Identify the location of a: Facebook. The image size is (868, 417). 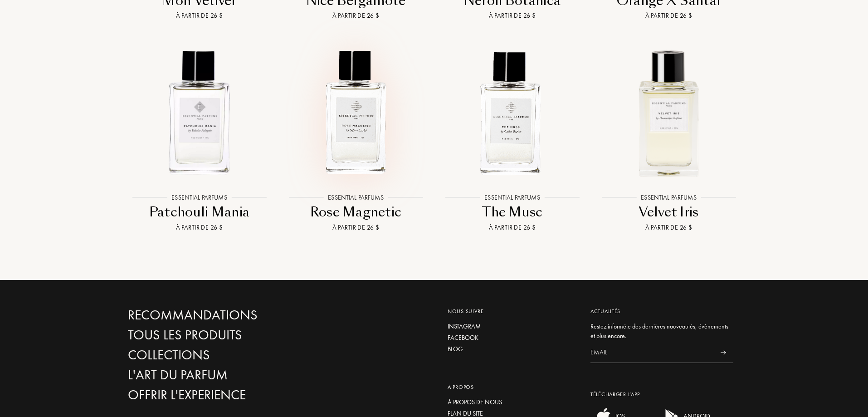
(512, 337).